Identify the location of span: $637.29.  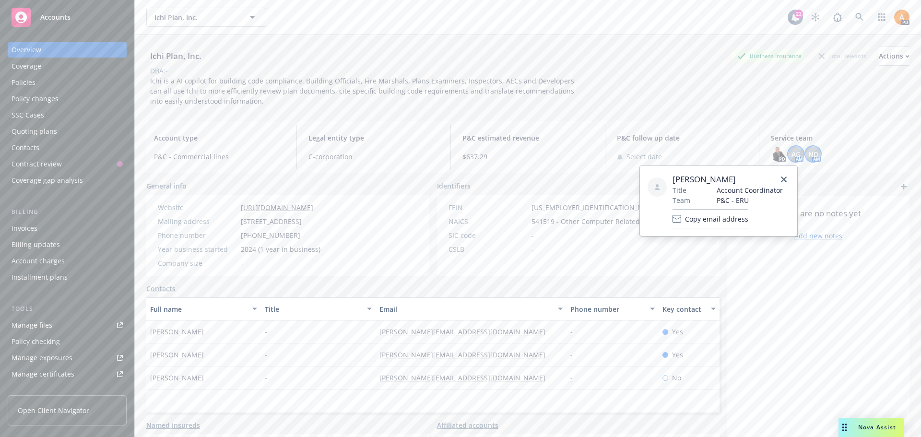
(528, 156).